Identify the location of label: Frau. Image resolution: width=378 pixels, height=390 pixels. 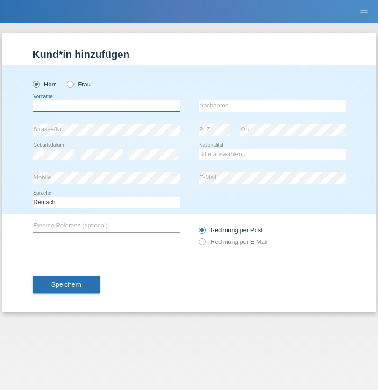
(78, 84).